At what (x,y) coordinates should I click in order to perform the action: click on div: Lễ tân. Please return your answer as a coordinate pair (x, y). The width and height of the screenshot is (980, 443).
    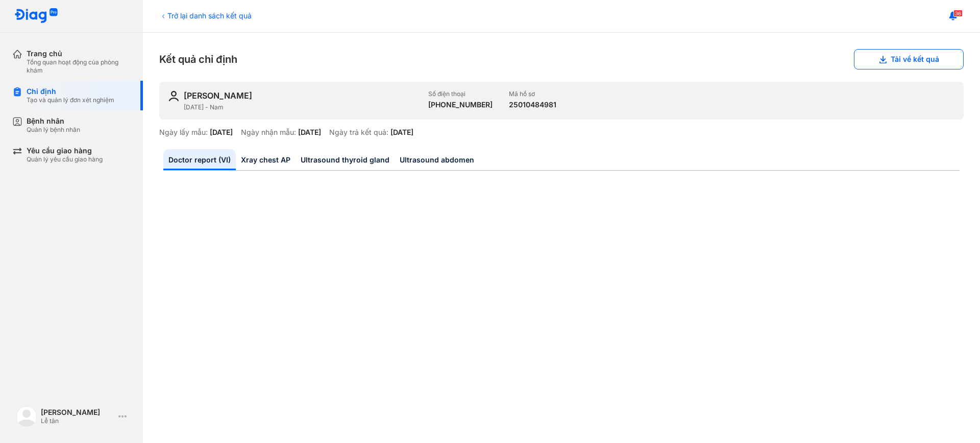
    Looking at the image, I should click on (78, 421).